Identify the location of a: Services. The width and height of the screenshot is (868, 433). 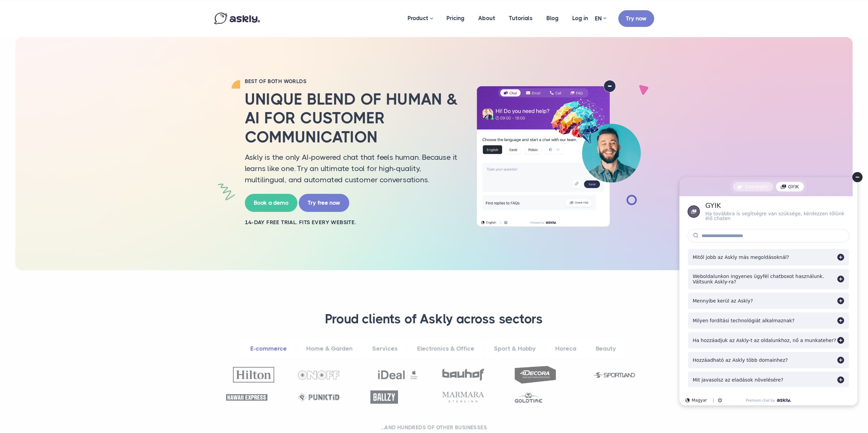
(385, 348).